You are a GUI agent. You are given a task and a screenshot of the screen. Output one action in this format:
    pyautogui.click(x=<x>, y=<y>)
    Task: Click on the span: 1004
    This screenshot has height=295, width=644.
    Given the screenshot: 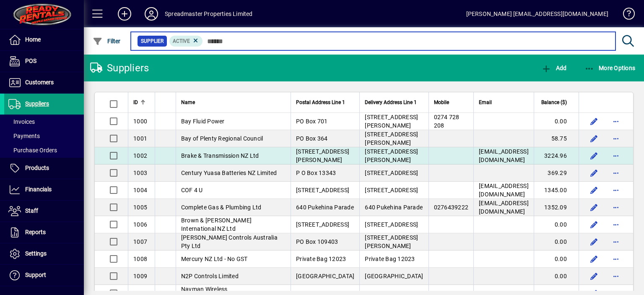 What is the action you would take?
    pyautogui.click(x=140, y=190)
    